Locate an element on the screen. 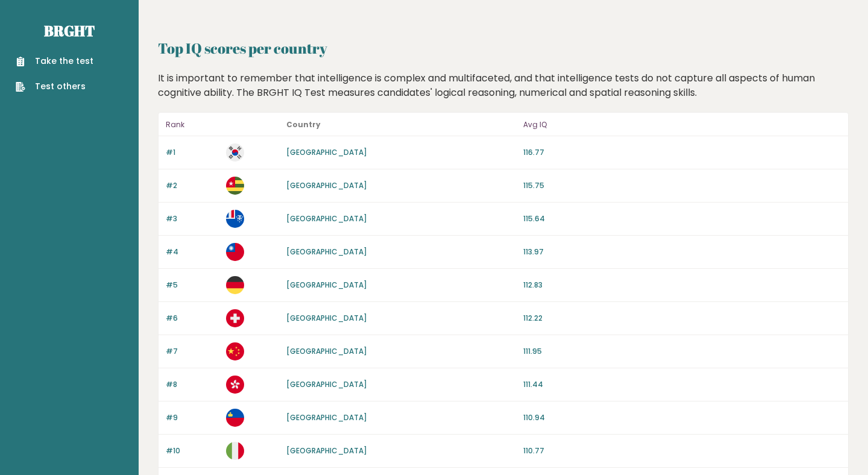  img: it.svg is located at coordinates (235, 451).